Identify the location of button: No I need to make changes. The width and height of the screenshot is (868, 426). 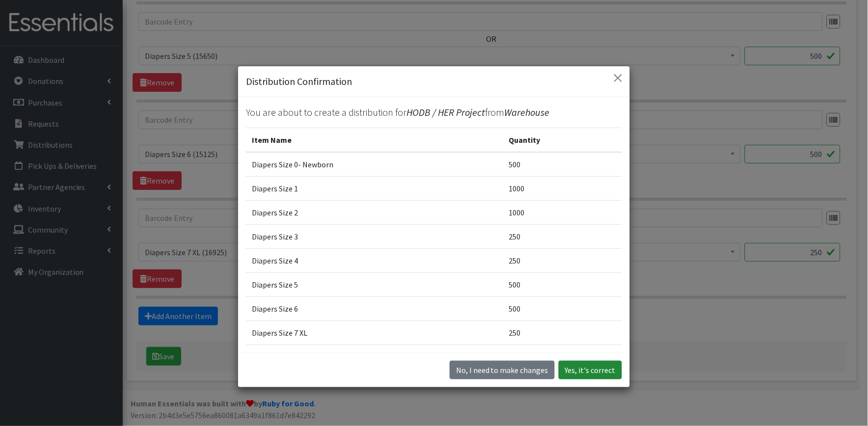
(502, 370).